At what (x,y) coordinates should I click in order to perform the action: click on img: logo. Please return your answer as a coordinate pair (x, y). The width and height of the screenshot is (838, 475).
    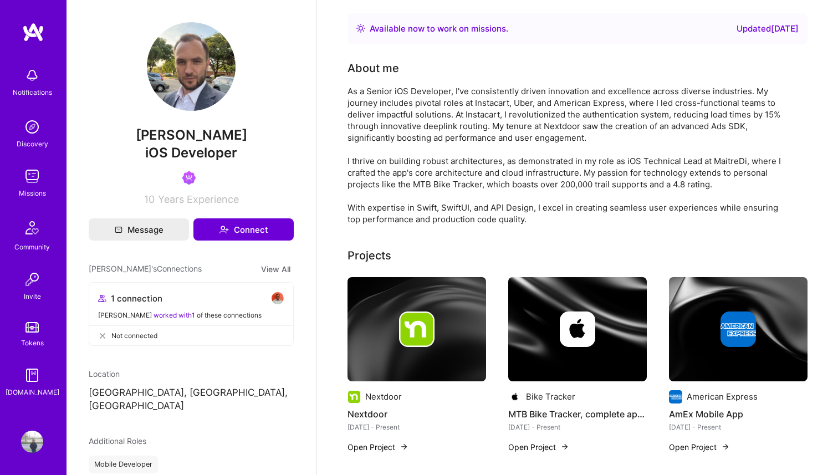
    Looking at the image, I should click on (33, 32).